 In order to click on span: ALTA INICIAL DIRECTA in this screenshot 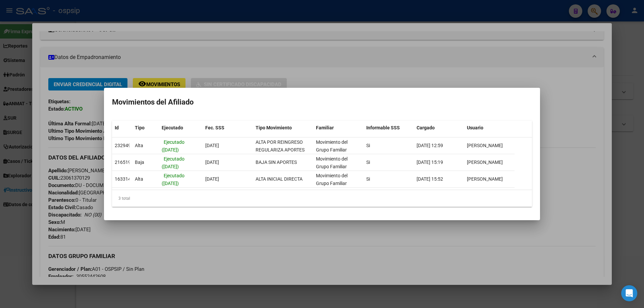, I will do `click(279, 179)`.